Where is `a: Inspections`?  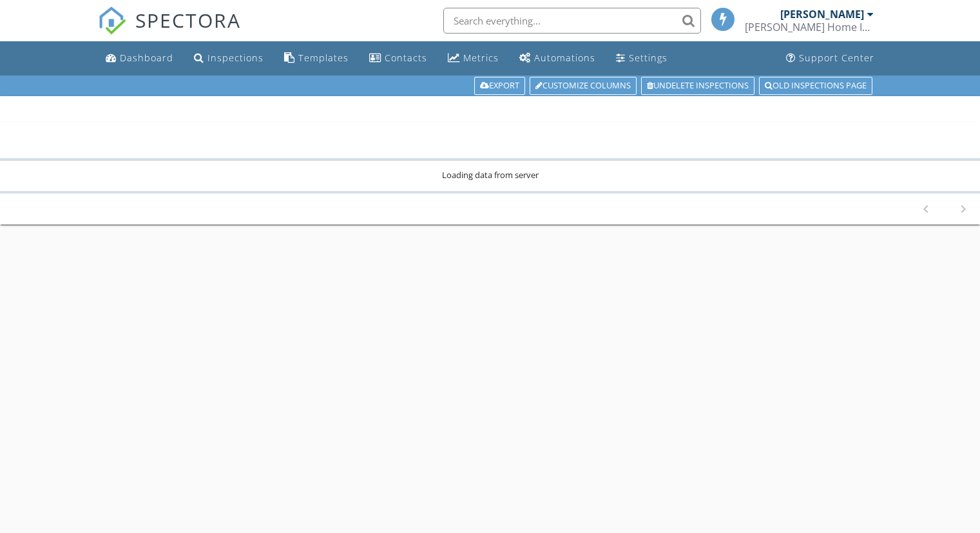
a: Inspections is located at coordinates (229, 58).